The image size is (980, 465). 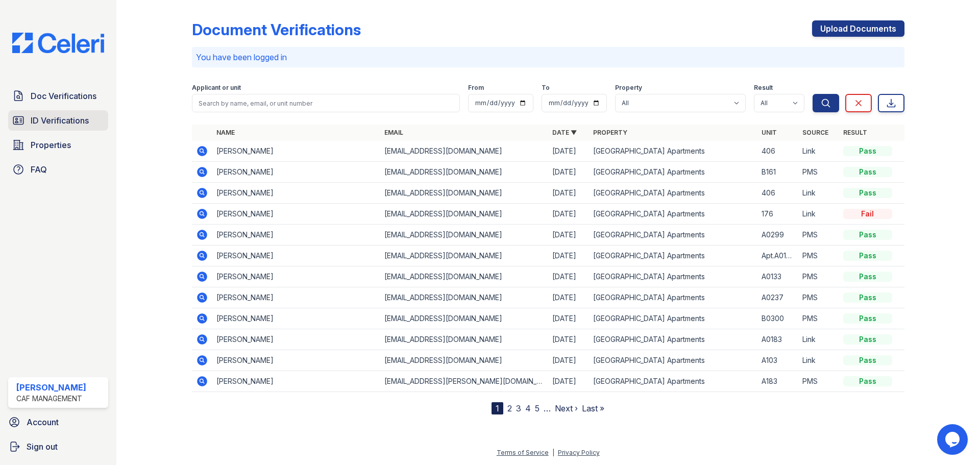 I want to click on button: Sign out, so click(x=58, y=446).